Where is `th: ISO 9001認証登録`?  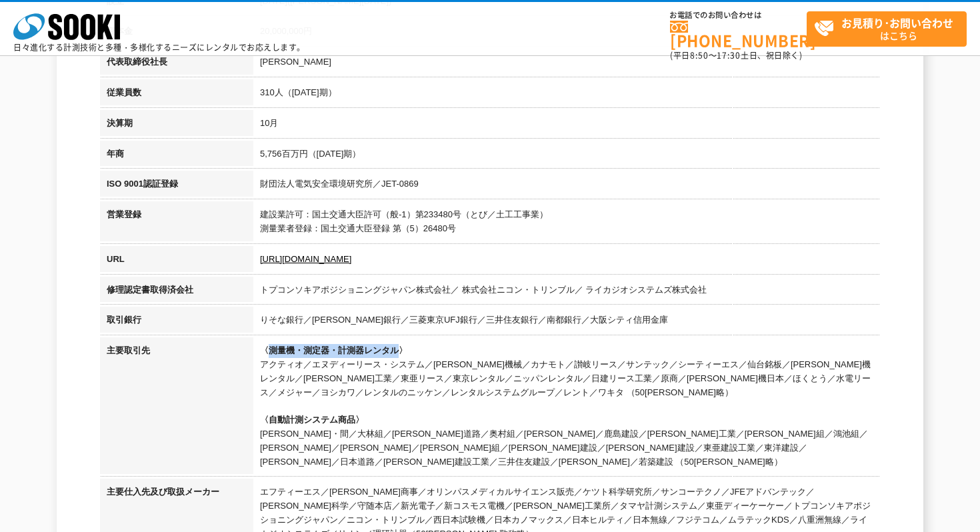 th: ISO 9001認証登録 is located at coordinates (177, 186).